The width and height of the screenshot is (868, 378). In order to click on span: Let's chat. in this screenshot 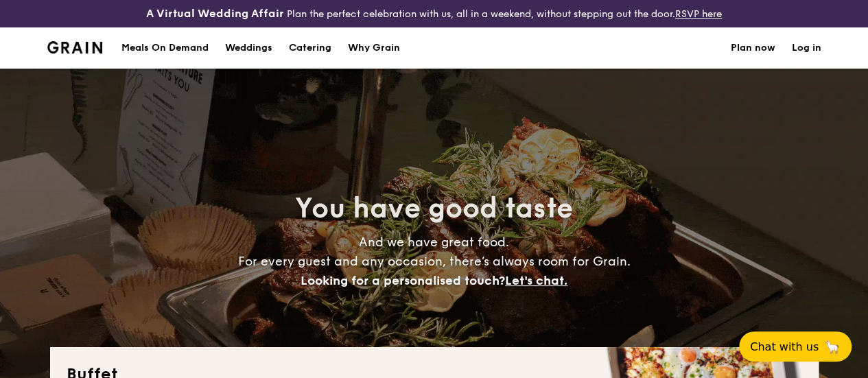, I will do `click(536, 280)`.